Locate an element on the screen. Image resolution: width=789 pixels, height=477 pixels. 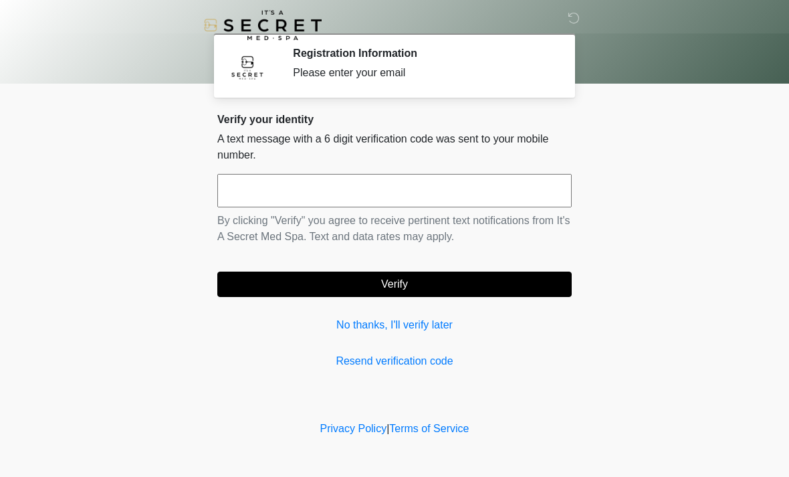
h2: Registration Information is located at coordinates (422, 53).